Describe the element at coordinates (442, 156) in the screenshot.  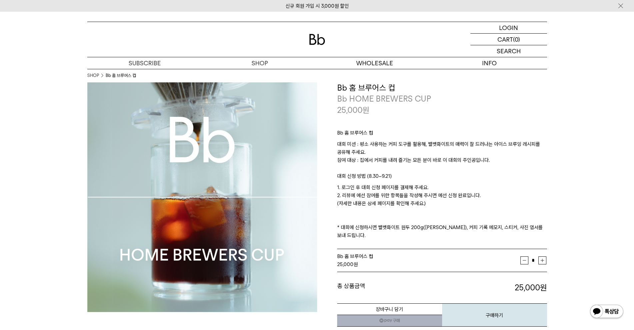
I see `p: 대회 미션 : 평소 사용하는 커피 도구를 활용해, 벨벳화이트의 매력이 잘 드러나는 아이스 브루잉 레시피를 공유해 주세요. 참여 대상 : 집에서 커피를 내려 즐기는 모든 분이 ...` at that location.